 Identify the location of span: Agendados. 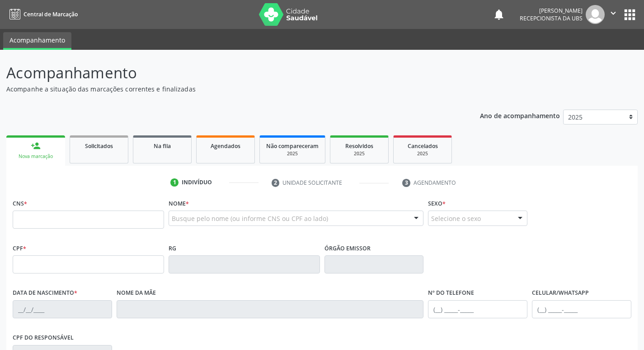
(226, 146).